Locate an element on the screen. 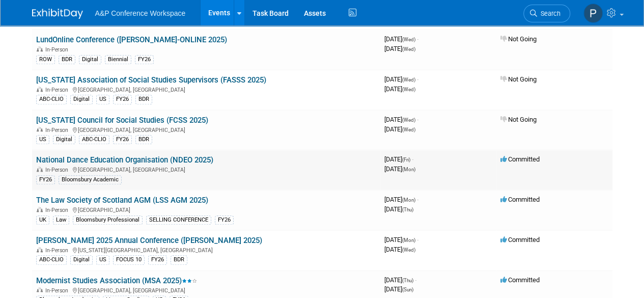 The height and width of the screenshot is (298, 644). div: Bloomsbury Academic is located at coordinates (90, 180).